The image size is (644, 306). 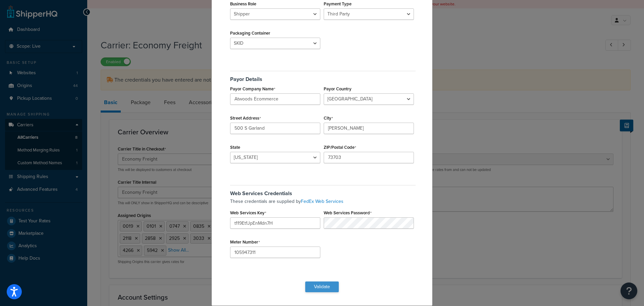 I want to click on label: ZIP/Postal Code, so click(x=340, y=148).